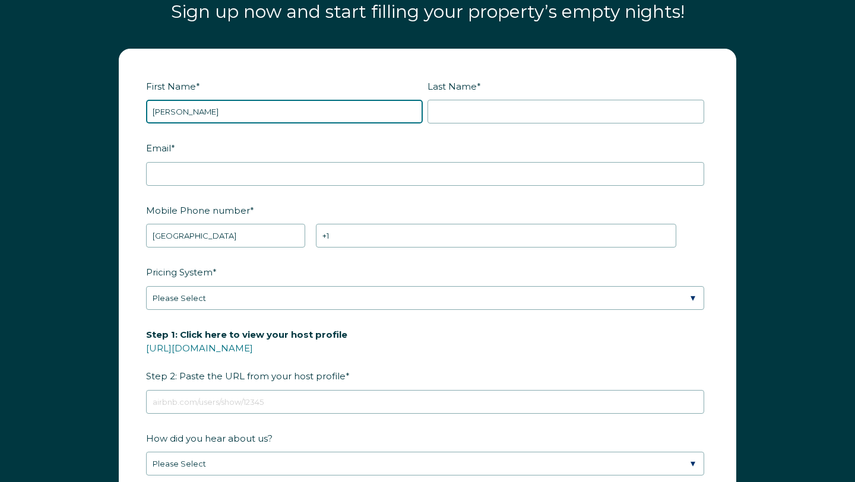  I want to click on span: Step 1: Click here to view your host profile, so click(246, 334).